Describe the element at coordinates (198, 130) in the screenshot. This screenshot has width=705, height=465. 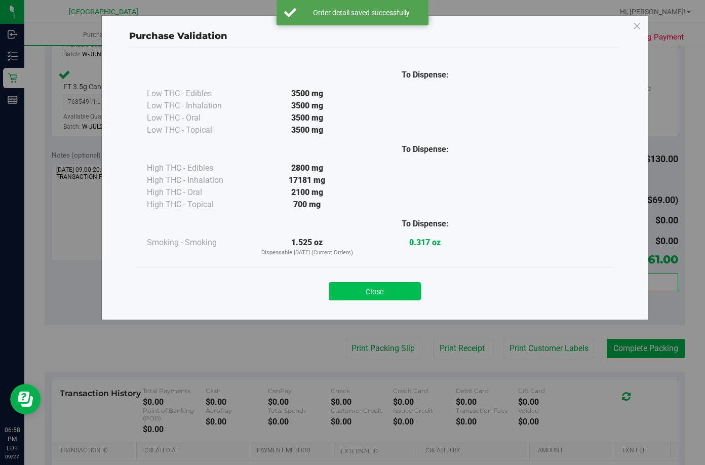
I see `div: Low THC - Topical` at that location.